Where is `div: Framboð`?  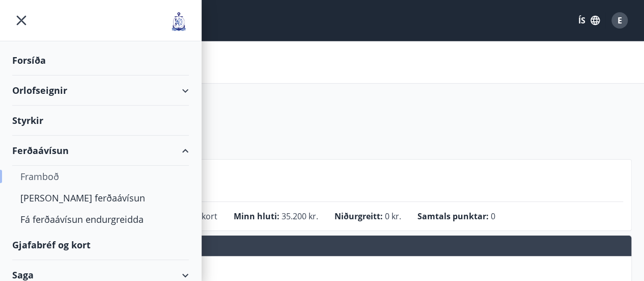
div: Framboð is located at coordinates (100, 177).